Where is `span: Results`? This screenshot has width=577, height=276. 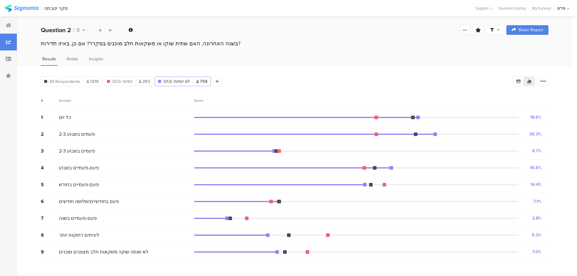
span: Results is located at coordinates (49, 59).